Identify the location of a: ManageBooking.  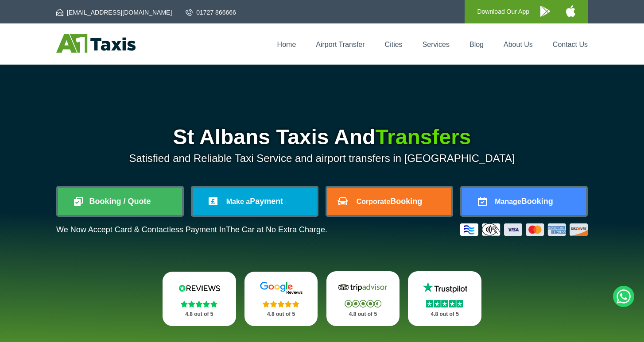
(523, 201).